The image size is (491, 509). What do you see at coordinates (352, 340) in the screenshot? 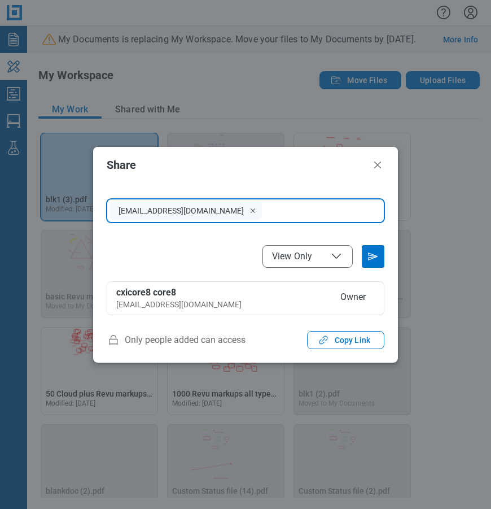
I see `span: Copy Link` at bounding box center [352, 340].